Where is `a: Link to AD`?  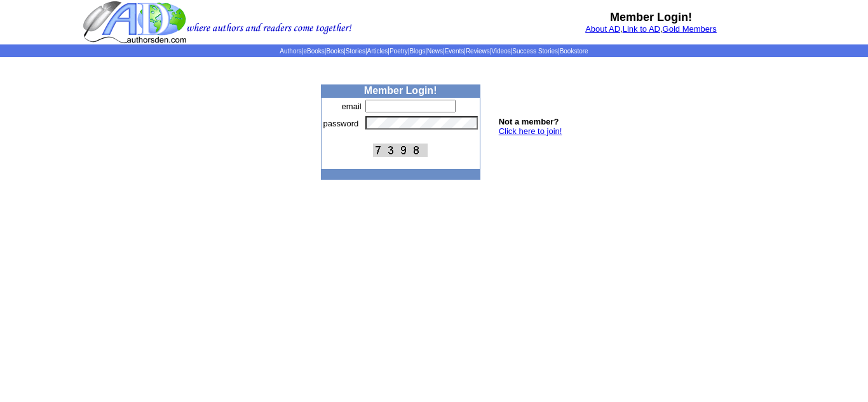 a: Link to AD is located at coordinates (641, 29).